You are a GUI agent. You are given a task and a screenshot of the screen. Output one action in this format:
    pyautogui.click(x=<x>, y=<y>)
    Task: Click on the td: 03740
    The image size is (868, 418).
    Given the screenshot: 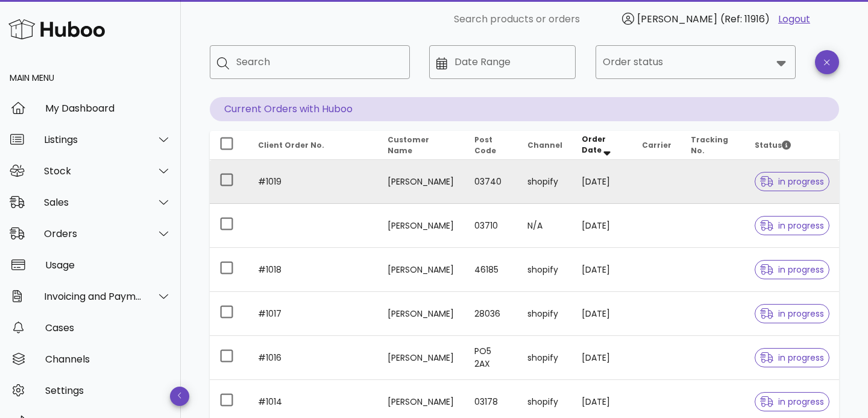 What is the action you would take?
    pyautogui.click(x=491, y=182)
    